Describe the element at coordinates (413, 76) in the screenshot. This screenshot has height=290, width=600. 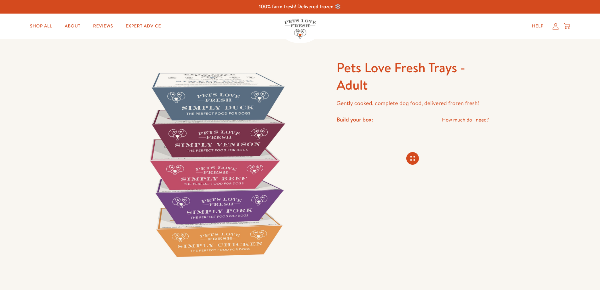
I see `h1: Pets Love Fresh Trays - Adult` at that location.